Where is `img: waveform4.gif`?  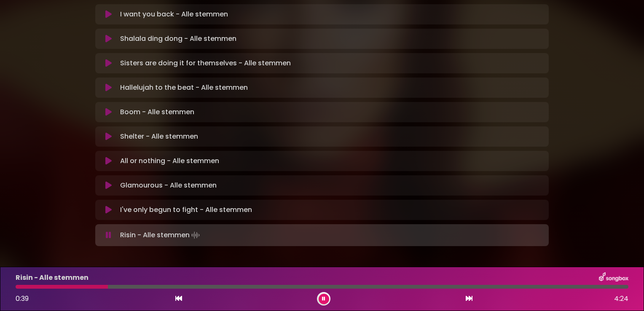 img: waveform4.gif is located at coordinates (196, 235).